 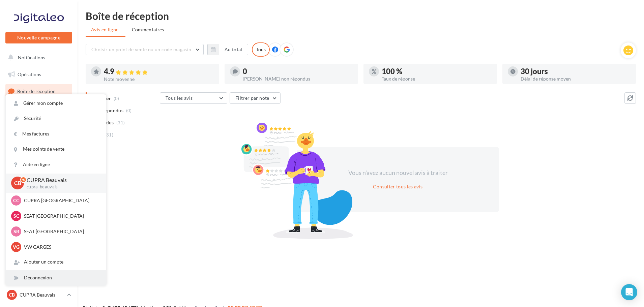 What do you see at coordinates (61, 247) in the screenshot?
I see `p: VW GARGES` at bounding box center [61, 247].